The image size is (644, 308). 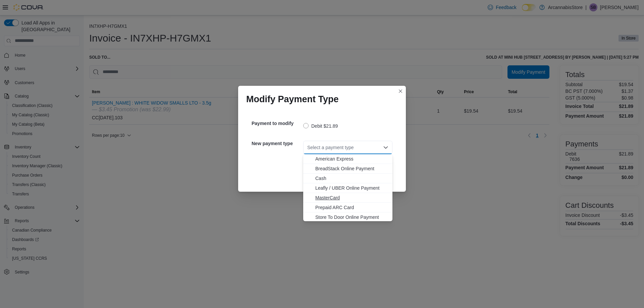 I want to click on input: Accessible screen reader label, so click(x=308, y=148).